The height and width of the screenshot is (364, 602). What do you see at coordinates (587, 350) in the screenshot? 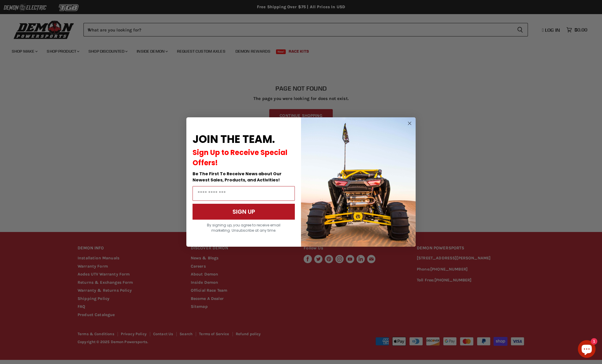
I see `inbox-online-store-chat: Shopify online store chat` at bounding box center [587, 350].